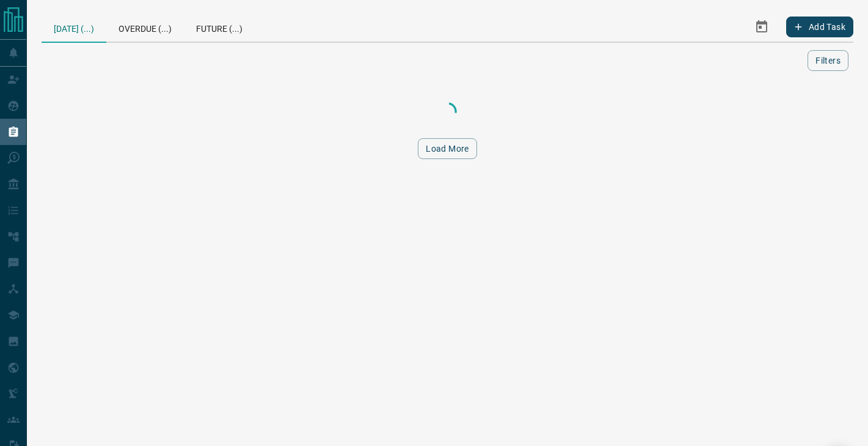 This screenshot has height=446, width=868. What do you see at coordinates (220, 27) in the screenshot?
I see `div: Future (...)` at bounding box center [220, 27].